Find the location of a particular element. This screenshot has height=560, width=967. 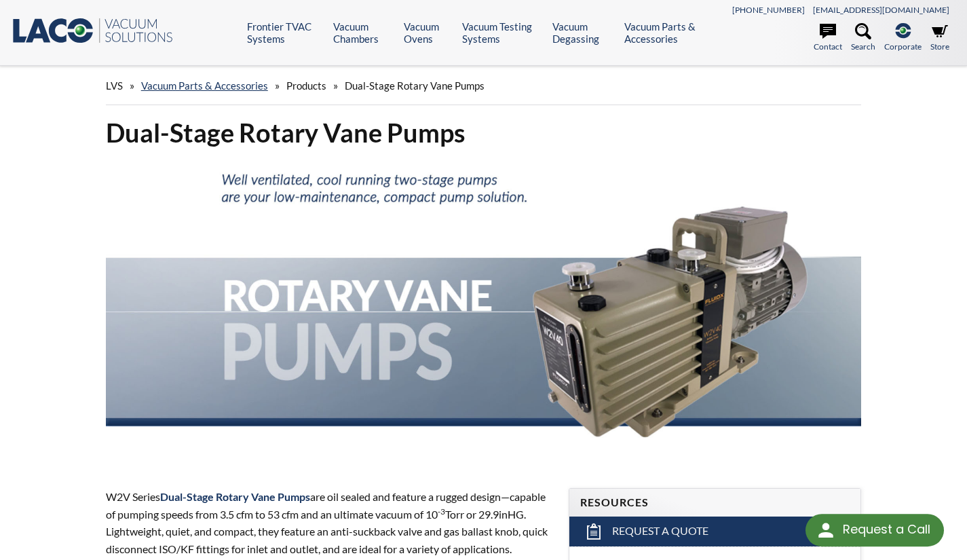

h1: Dual-Stage Rotary Vane Pumps is located at coordinates (484, 132).